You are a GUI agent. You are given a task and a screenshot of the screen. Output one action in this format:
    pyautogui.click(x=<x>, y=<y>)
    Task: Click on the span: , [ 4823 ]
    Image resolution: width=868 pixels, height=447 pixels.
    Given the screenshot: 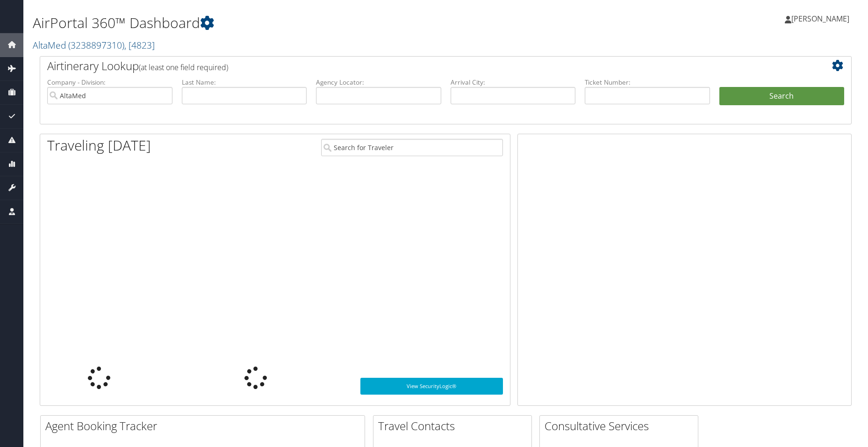 What is the action you would take?
    pyautogui.click(x=139, y=45)
    